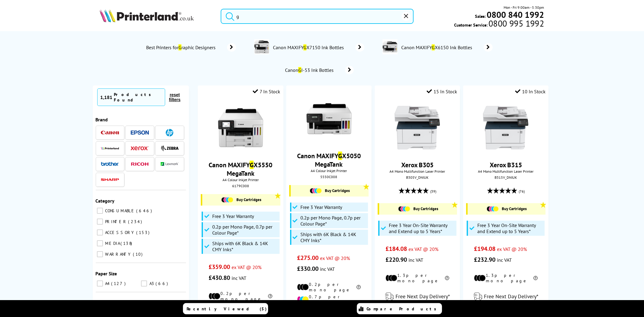  I want to click on img: Epson, so click(140, 132).